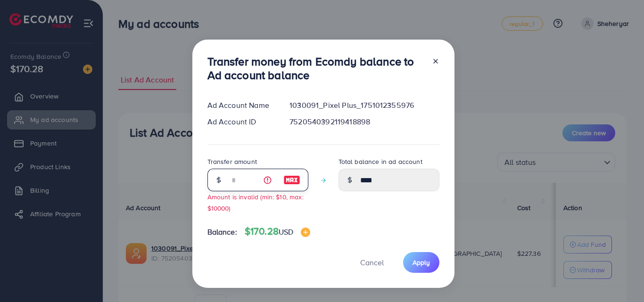 The height and width of the screenshot is (302, 644). What do you see at coordinates (255, 202) in the screenshot?
I see `small: Amount is invalid (min: $10, max: $10000)` at bounding box center [255, 202].